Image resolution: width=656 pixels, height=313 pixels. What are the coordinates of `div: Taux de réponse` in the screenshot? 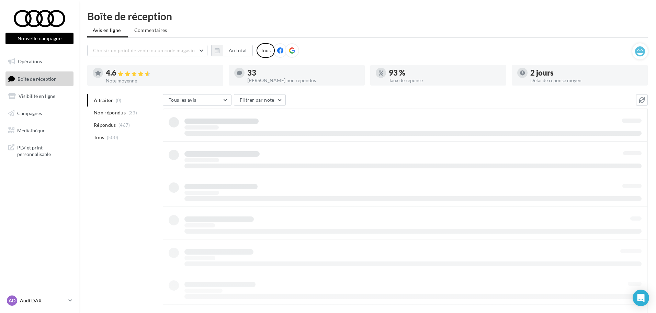 It's located at (445, 80).